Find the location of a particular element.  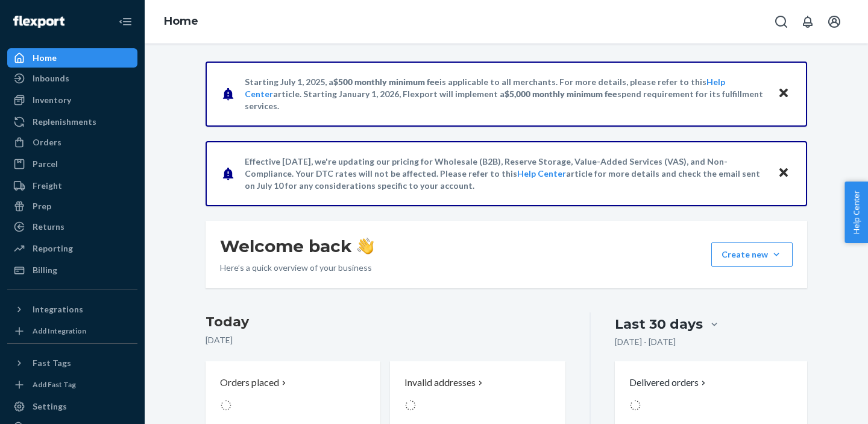

div: Billing is located at coordinates (45, 270).